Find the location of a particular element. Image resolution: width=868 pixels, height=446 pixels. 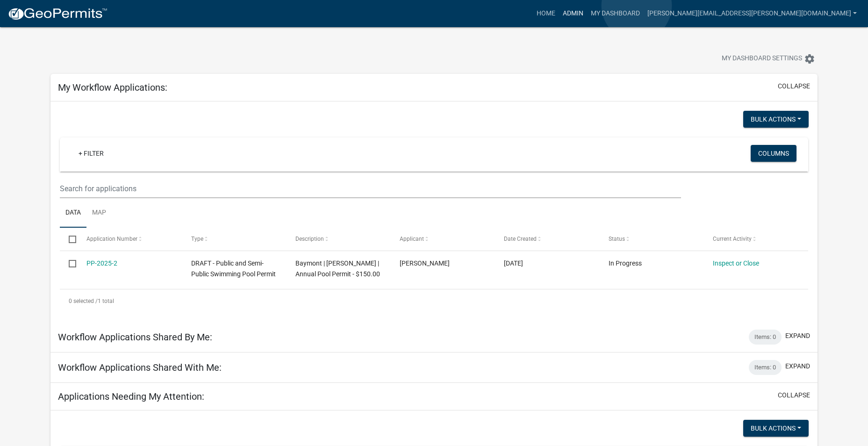

button: My Dashboard Settingssettings is located at coordinates (768, 59).